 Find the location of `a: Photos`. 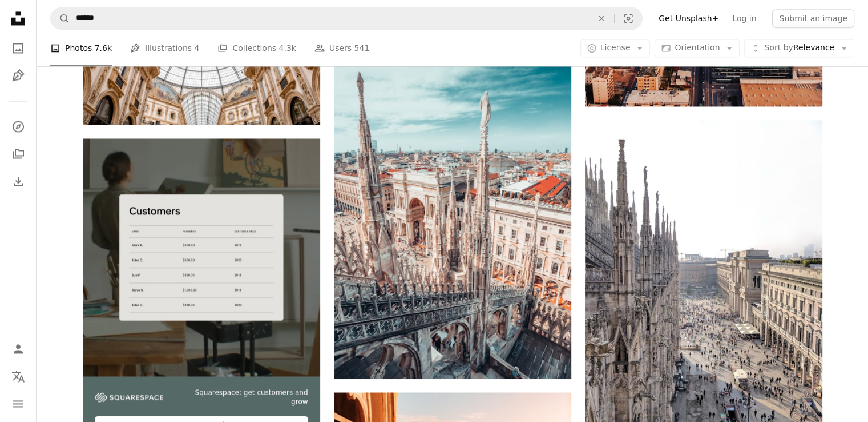

a: Photos is located at coordinates (18, 48).